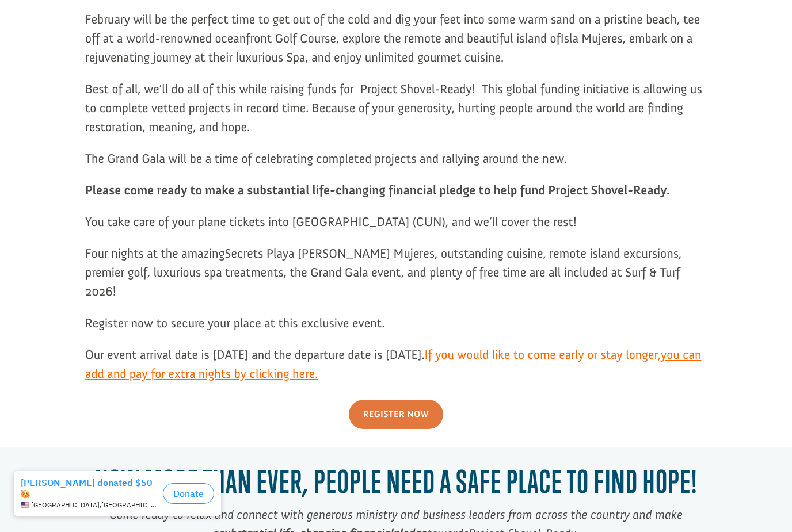  Describe the element at coordinates (25, 29) in the screenshot. I see `img: emoji partyFace` at that location.